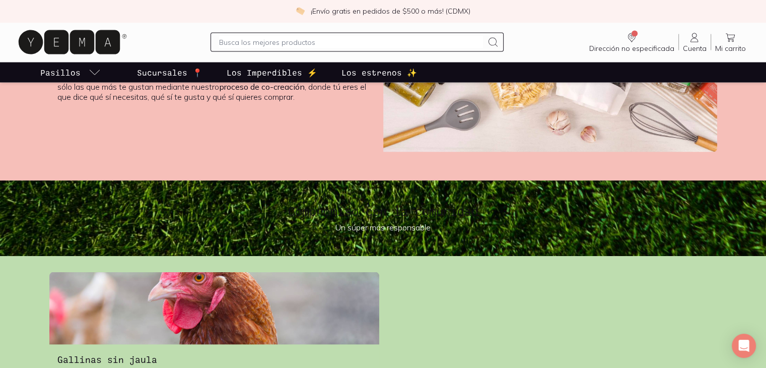  Describe the element at coordinates (744, 346) in the screenshot. I see `div: Open Intercom Messenger` at that location.